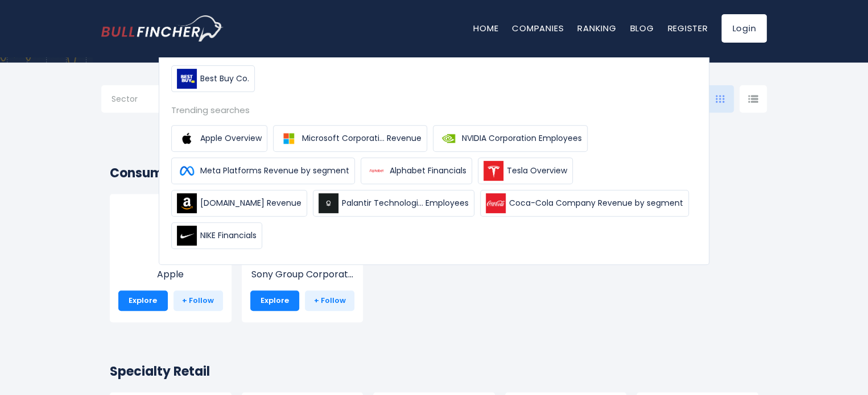 This screenshot has width=868, height=395. I want to click on img: bullfincher logo, so click(162, 28).